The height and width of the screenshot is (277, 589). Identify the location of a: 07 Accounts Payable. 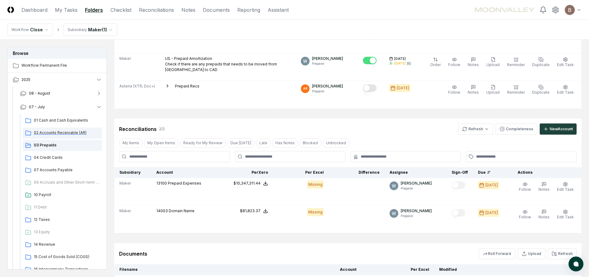
(62, 170).